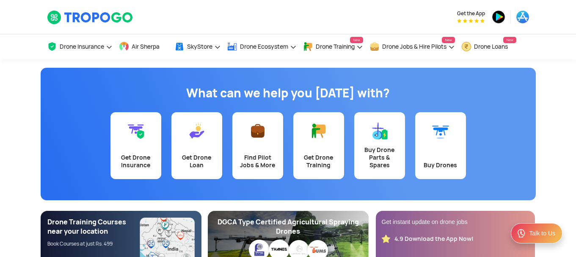 The width and height of the screenshot is (576, 257). I want to click on a: Drone Jobs & Hire PilotsNew, so click(412, 47).